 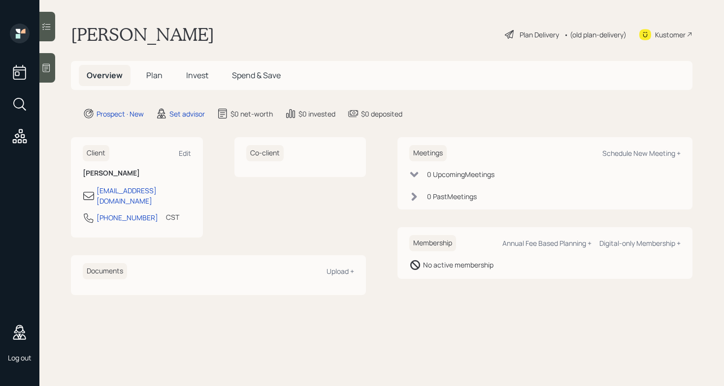 I want to click on h6: Client, so click(x=96, y=153).